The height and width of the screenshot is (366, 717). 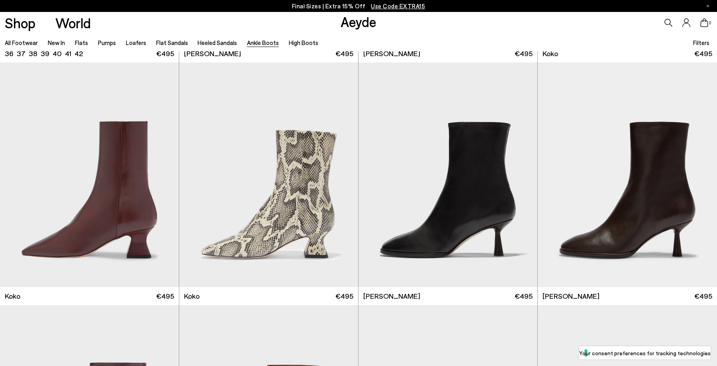 I want to click on a: World, so click(x=73, y=23).